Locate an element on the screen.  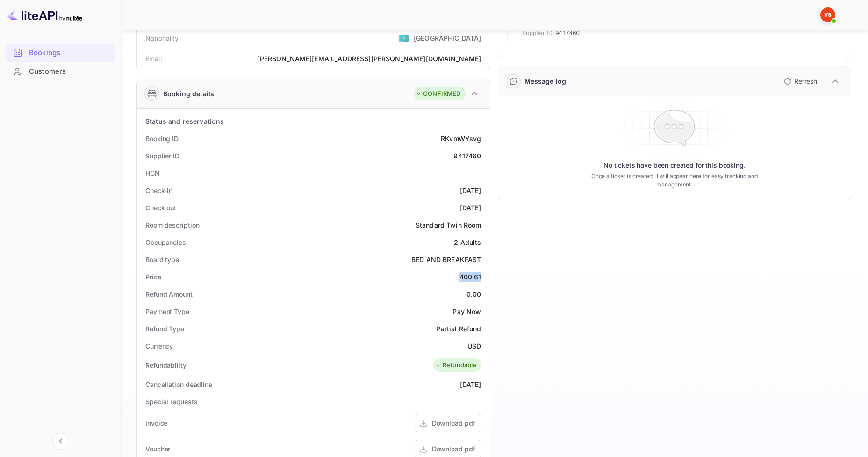
div: Currency is located at coordinates (159, 346).